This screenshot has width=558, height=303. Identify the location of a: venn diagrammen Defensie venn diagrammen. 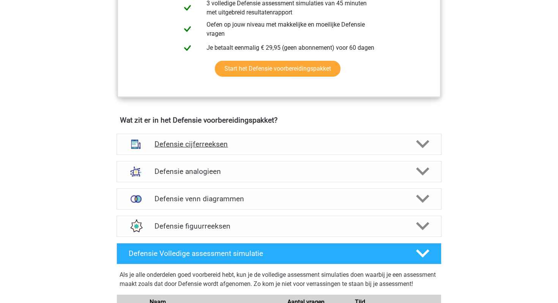
(279, 199).